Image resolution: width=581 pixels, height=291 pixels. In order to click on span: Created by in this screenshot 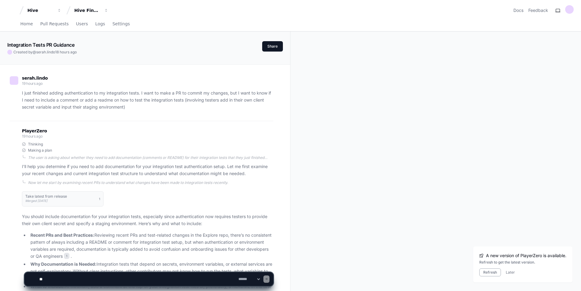, I will do `click(45, 52)`.